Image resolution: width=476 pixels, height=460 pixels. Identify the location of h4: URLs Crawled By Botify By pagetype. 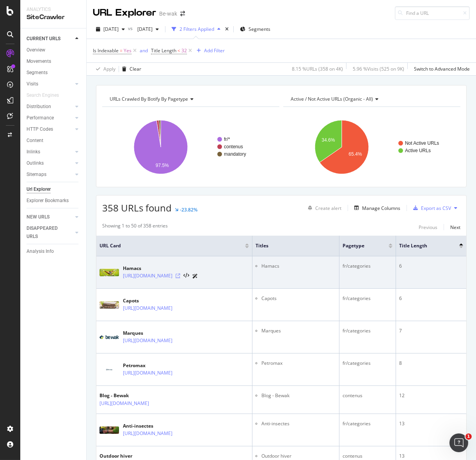
(190, 99).